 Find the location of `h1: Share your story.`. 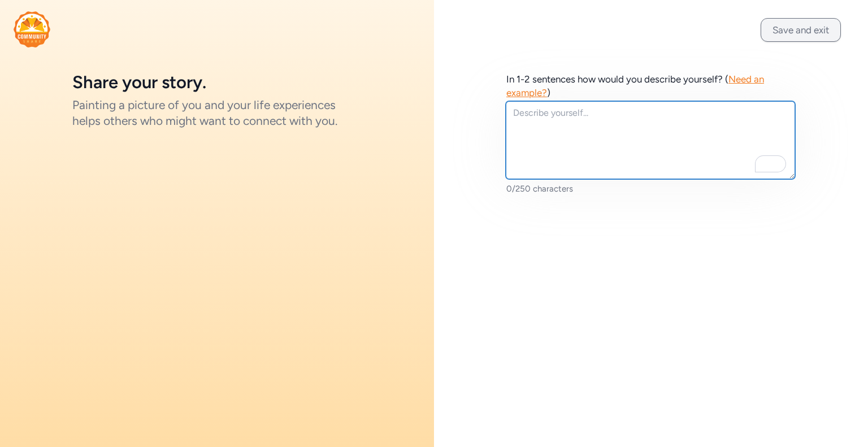

h1: Share your story. is located at coordinates (217, 82).